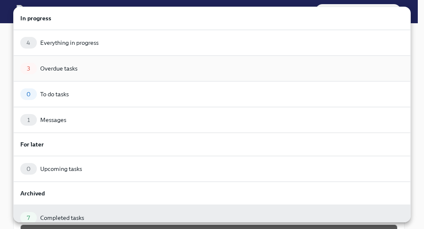 This screenshot has width=424, height=229. Describe the element at coordinates (212, 120) in the screenshot. I see `a: 1Messages` at that location.